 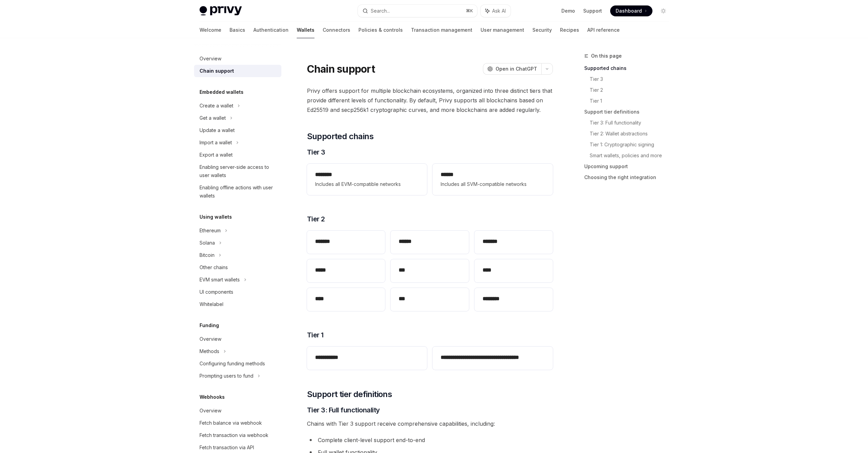 What do you see at coordinates (629, 177) in the screenshot?
I see `a: Choosing the right integration` at bounding box center [629, 177].